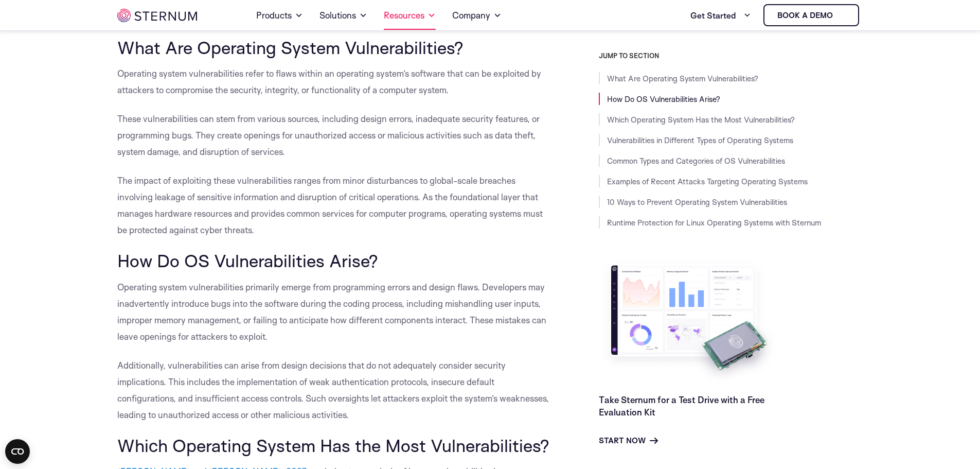 The image size is (980, 469). Describe the element at coordinates (664, 99) in the screenshot. I see `a: How Do OS Vulnerabilities Arise?` at that location.